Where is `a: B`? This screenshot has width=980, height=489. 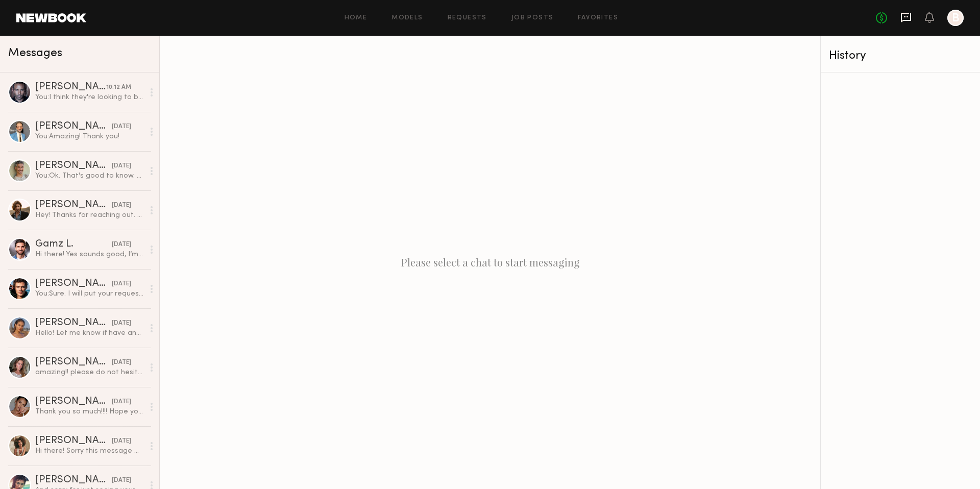
a: B is located at coordinates (956, 18).